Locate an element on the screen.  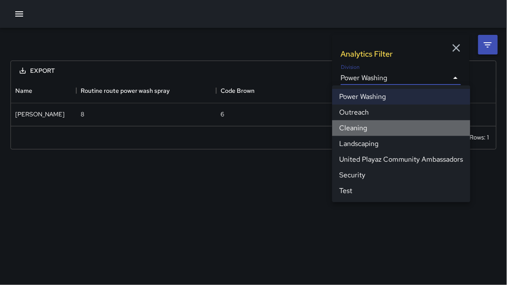
li: Landscaping is located at coordinates (401, 144).